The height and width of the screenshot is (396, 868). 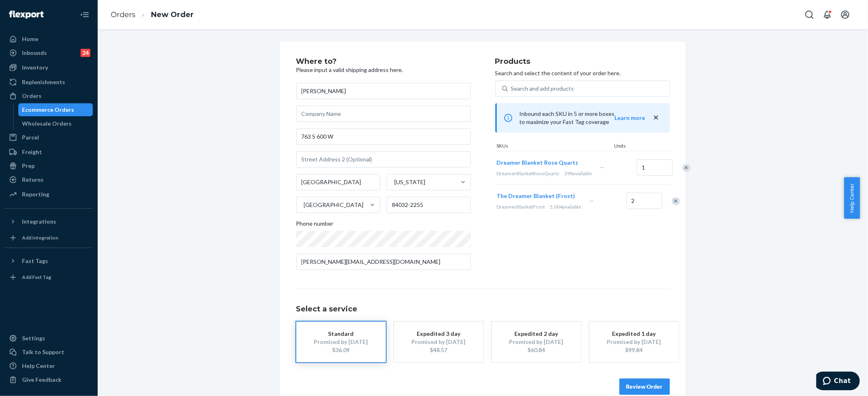 I want to click on div: Settings, so click(x=33, y=338).